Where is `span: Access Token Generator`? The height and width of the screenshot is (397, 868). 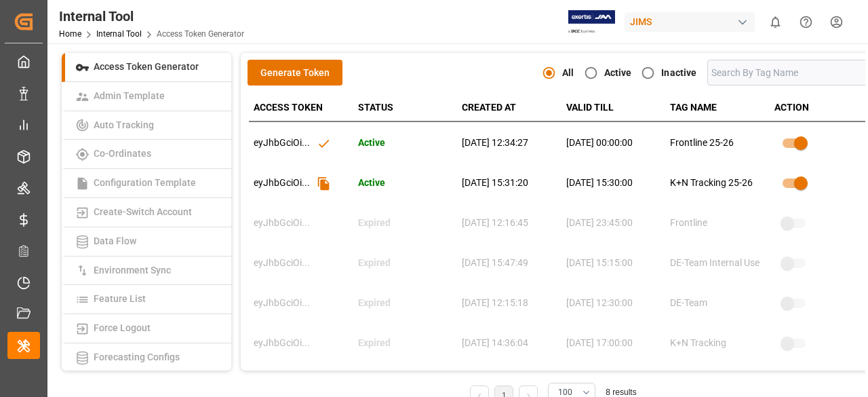
span: Access Token Generator is located at coordinates (146, 66).